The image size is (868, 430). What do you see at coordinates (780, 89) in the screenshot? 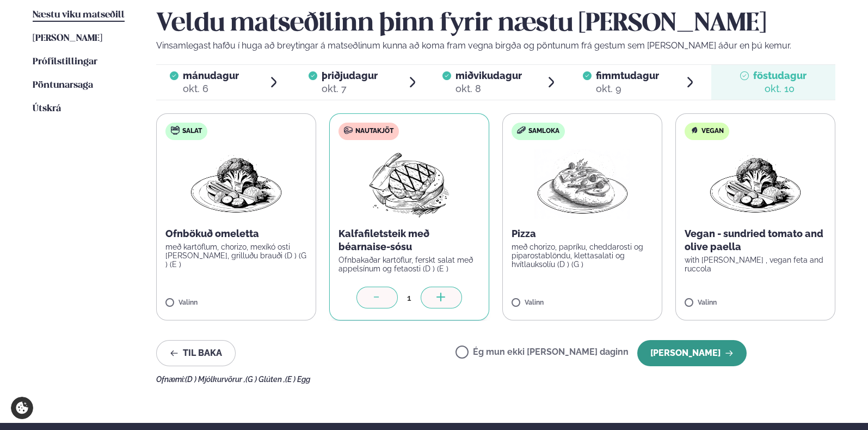
I see `div: okt. 10` at bounding box center [780, 89].